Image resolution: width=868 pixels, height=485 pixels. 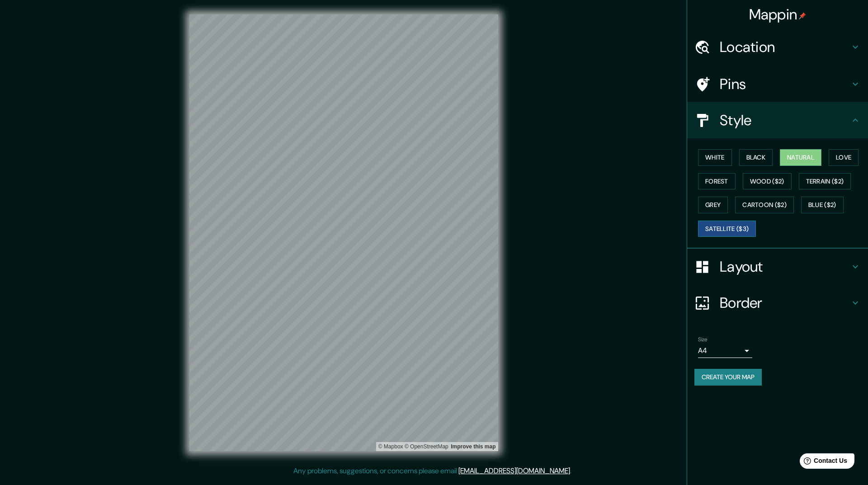 What do you see at coordinates (778, 47) in the screenshot?
I see `div: Location` at bounding box center [778, 47].